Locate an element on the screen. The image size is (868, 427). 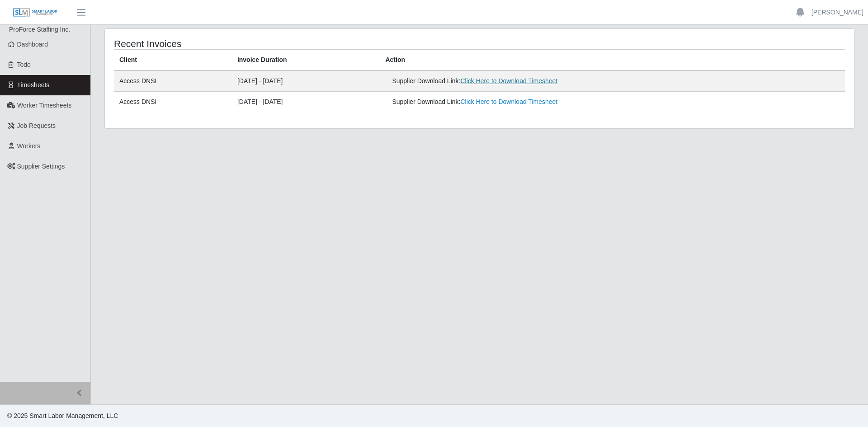
span: Supplier Settings is located at coordinates (41, 166).